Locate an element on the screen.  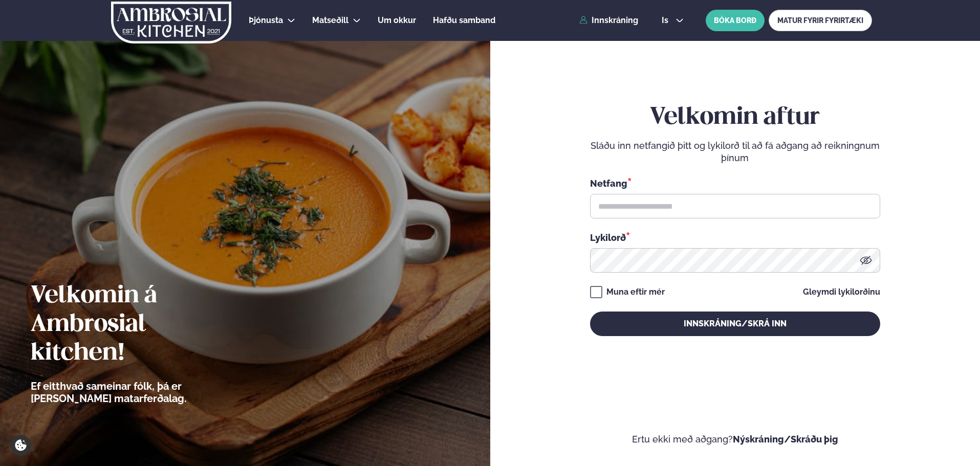
a: Innskráning is located at coordinates (608, 20).